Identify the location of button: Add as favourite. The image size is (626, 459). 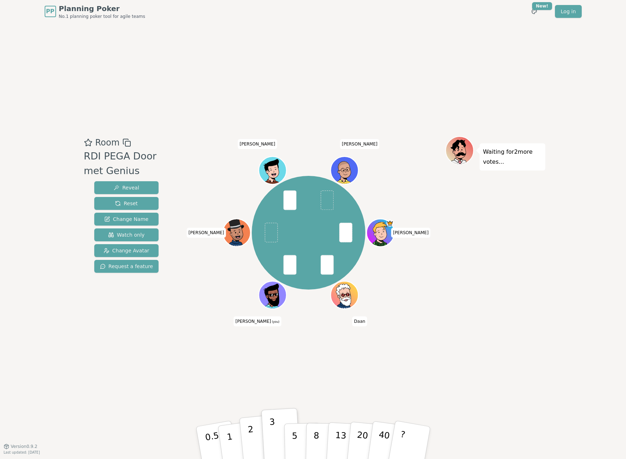
(88, 143).